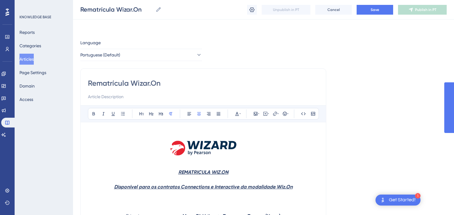 Image resolution: width=454 pixels, height=215 pixels. I want to click on img: launcher-image-alternative-text, so click(383, 200).